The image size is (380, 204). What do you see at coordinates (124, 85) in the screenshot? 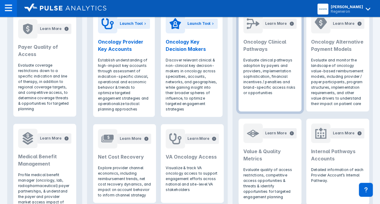
I see `p: Establish understanding of high-impact key accounts through assessment of indication-specific cli...` at bounding box center [124, 85].